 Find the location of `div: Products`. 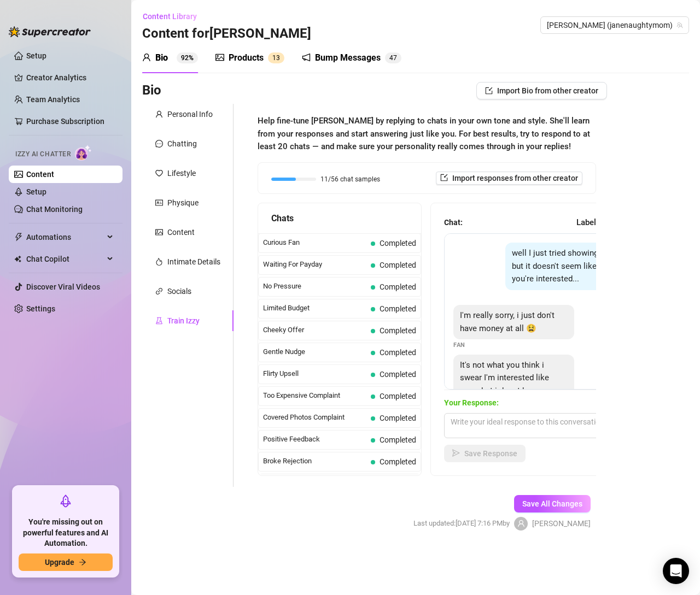

div: Products is located at coordinates (246, 58).